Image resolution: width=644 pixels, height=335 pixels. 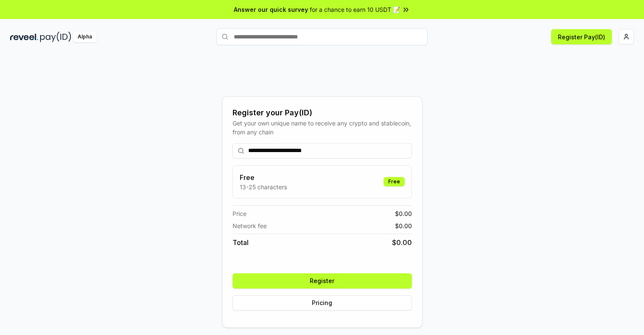 I want to click on button: Register Pay(ID), so click(x=581, y=37).